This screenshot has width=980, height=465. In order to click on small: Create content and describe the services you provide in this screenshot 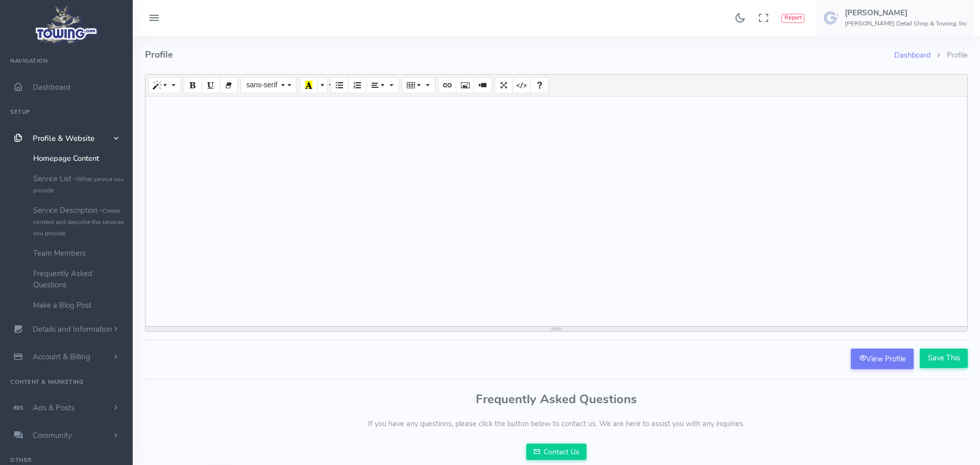, I will do `click(79, 222)`.